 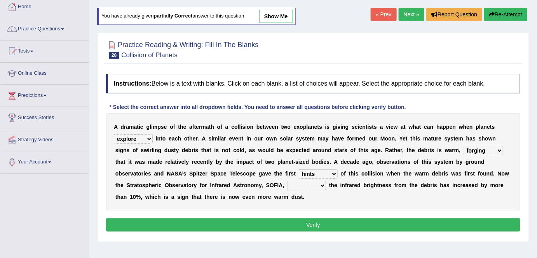 What do you see at coordinates (384, 14) in the screenshot?
I see `a: « Prev` at bounding box center [384, 14].